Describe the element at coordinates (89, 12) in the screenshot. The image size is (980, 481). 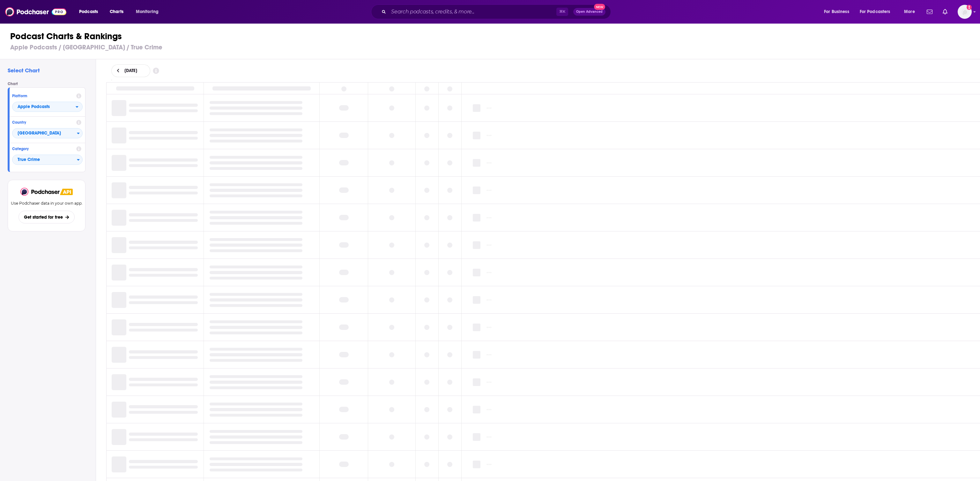
I see `span: Podcasts` at that location.